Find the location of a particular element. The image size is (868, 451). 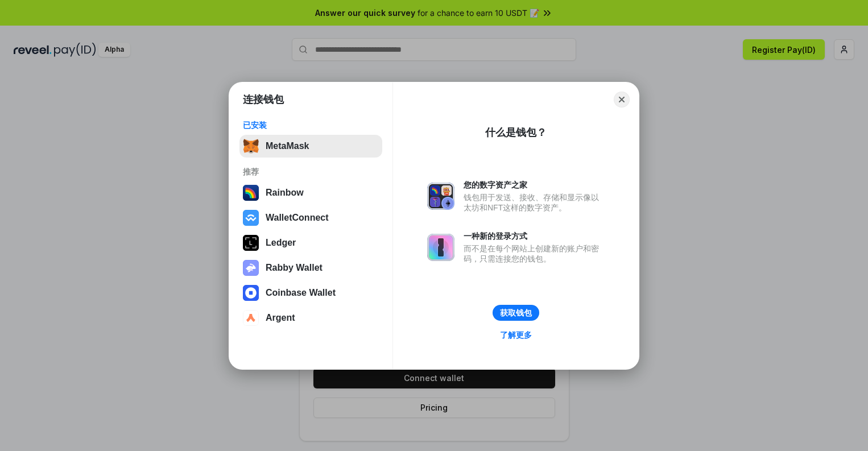

div: 而不是在每个网站上创建新的账户和密码，只需连接您的钱包。 is located at coordinates (534, 254).